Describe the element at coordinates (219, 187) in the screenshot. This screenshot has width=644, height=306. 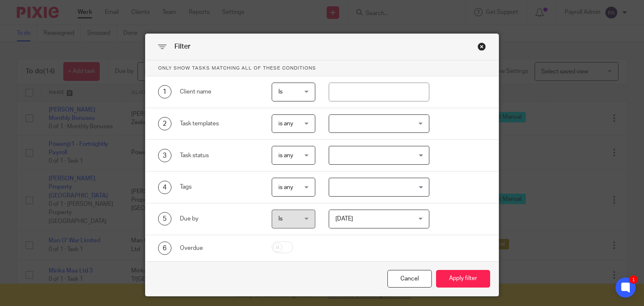
I see `div: Tags` at that location.